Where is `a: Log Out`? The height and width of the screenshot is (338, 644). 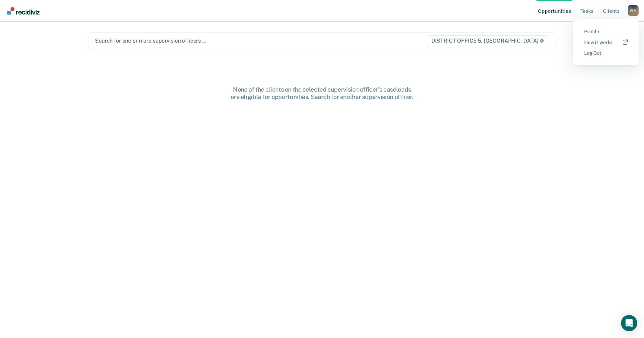
a: Log Out is located at coordinates (606, 53).